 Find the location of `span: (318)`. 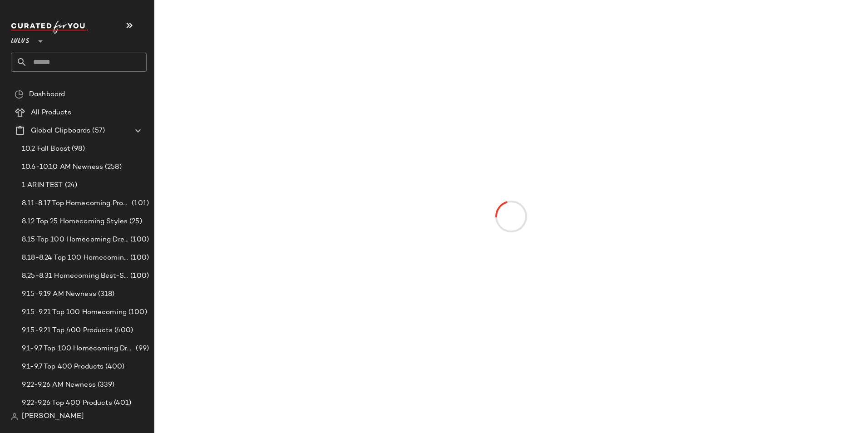

span: (318) is located at coordinates (106, 295).